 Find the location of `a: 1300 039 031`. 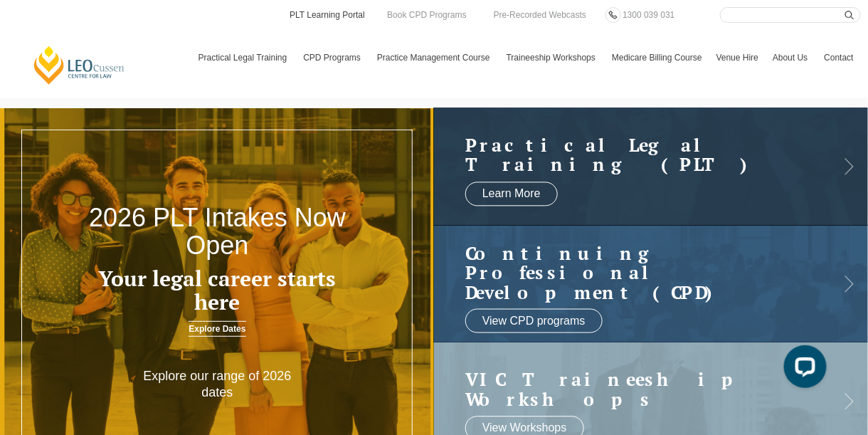

a: 1300 039 031 is located at coordinates (648, 15).